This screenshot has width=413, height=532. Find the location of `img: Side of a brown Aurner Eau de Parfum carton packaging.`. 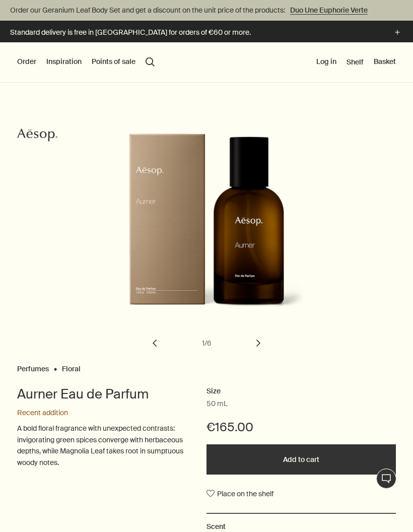

img: Side of a brown Aurner Eau de Parfum carton packaging. is located at coordinates (221, 229).